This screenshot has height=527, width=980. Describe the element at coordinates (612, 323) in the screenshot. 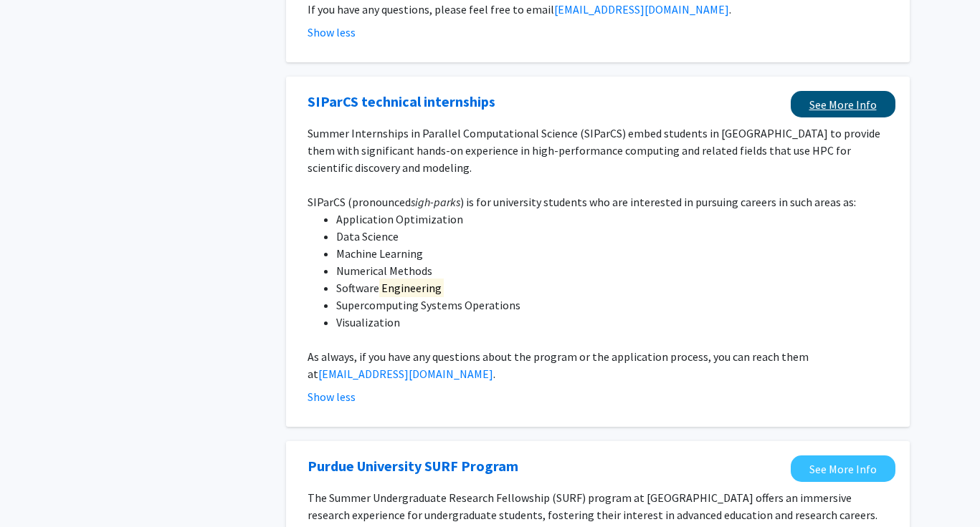

I see `li: Visualization` at that location.